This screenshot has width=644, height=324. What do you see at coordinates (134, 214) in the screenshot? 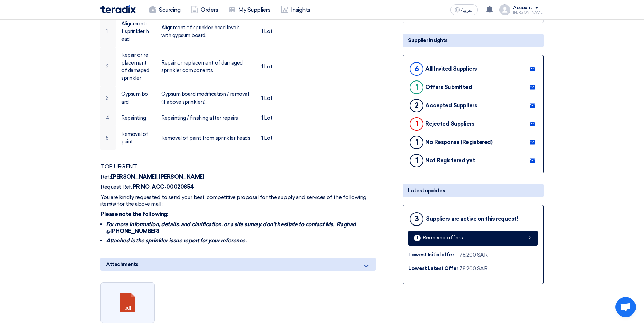
I see `strong: Please note the following:` at bounding box center [134, 214].